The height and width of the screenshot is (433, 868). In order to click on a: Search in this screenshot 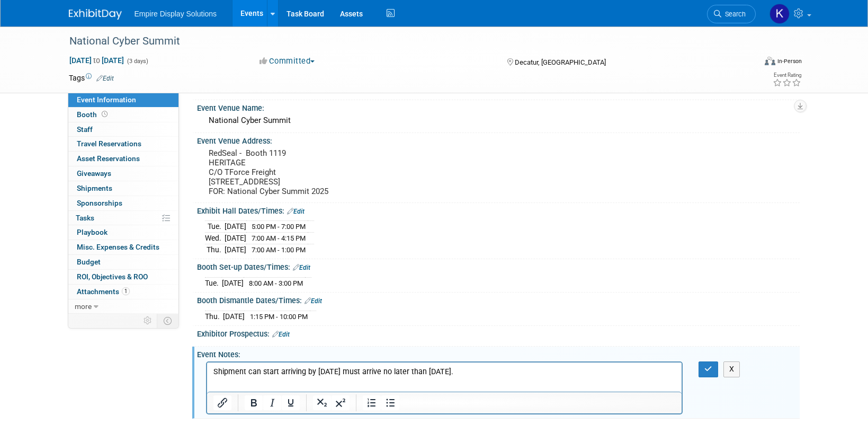, I will do `click(731, 14)`.